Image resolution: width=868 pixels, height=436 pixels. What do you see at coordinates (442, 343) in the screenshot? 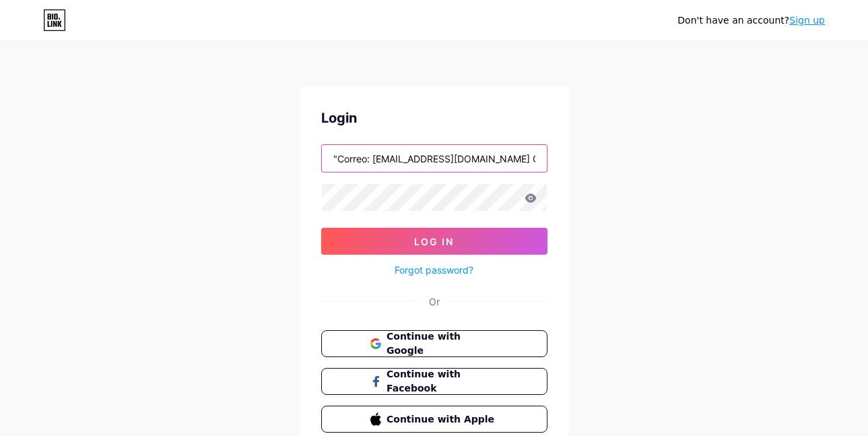
I see `span: Continue with Google` at bounding box center [442, 343].